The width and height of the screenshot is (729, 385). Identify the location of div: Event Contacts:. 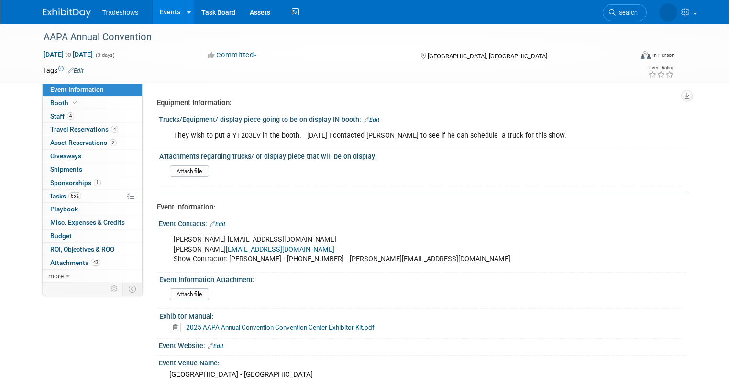
(422, 223).